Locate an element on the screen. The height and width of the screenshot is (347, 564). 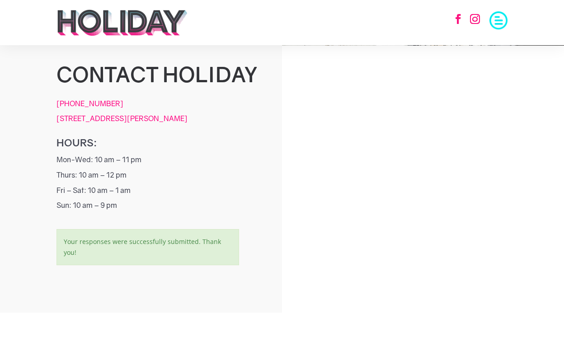
h1: Contact holiday is located at coordinates (158, 77).